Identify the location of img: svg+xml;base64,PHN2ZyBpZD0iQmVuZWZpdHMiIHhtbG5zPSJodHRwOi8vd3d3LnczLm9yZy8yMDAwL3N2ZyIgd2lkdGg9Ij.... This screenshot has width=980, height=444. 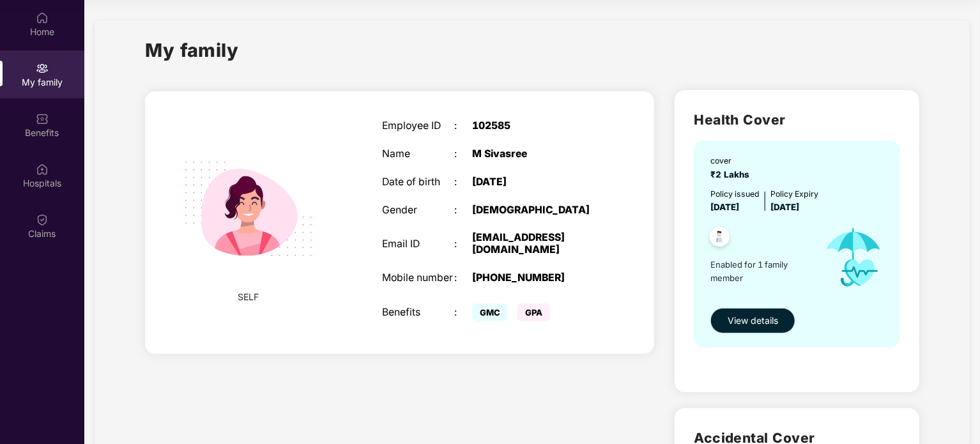
(42, 119).